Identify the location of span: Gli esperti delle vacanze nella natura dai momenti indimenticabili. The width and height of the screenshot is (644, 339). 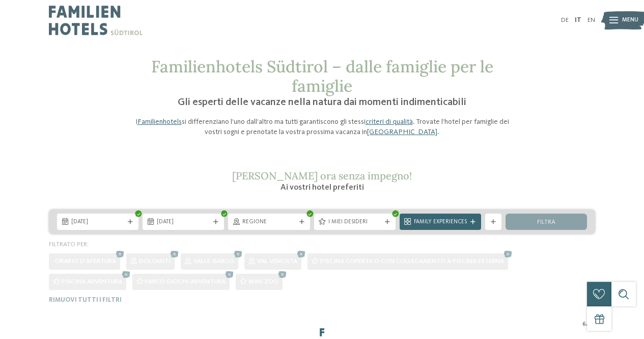
(322, 102).